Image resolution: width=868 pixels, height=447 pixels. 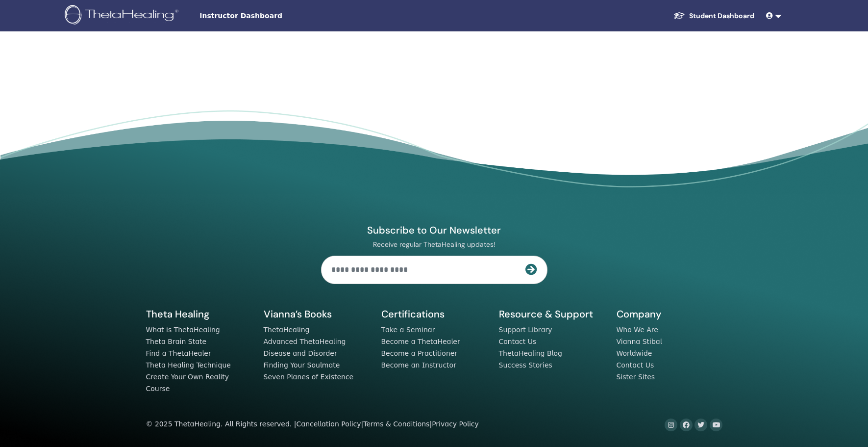 I want to click on div: © 2025 ThetaHealing. All Rights reserved. | | |, so click(x=313, y=424).